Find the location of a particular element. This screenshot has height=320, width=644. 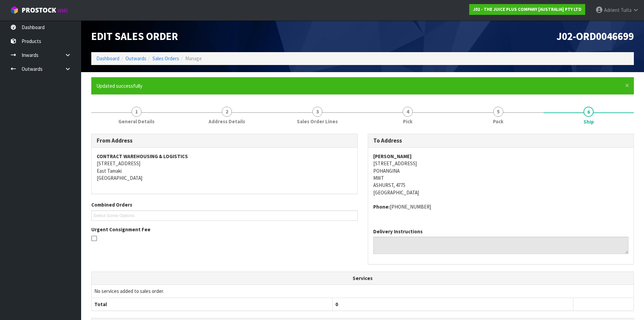

strong: CONTRACT WAREHOUSING & LOGISTICS is located at coordinates (143, 156).